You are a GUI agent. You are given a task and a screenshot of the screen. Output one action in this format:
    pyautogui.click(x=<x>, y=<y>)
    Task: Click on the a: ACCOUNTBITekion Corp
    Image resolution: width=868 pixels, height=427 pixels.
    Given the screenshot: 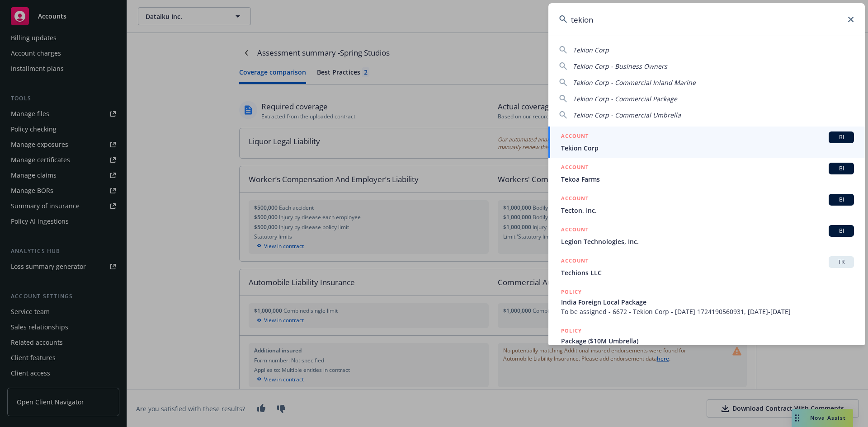 What is the action you would take?
    pyautogui.click(x=707, y=142)
    